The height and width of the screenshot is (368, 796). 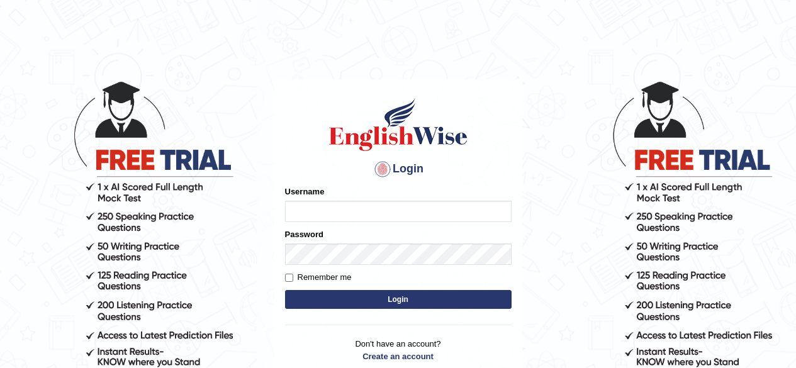 I want to click on label: Remember me, so click(x=319, y=278).